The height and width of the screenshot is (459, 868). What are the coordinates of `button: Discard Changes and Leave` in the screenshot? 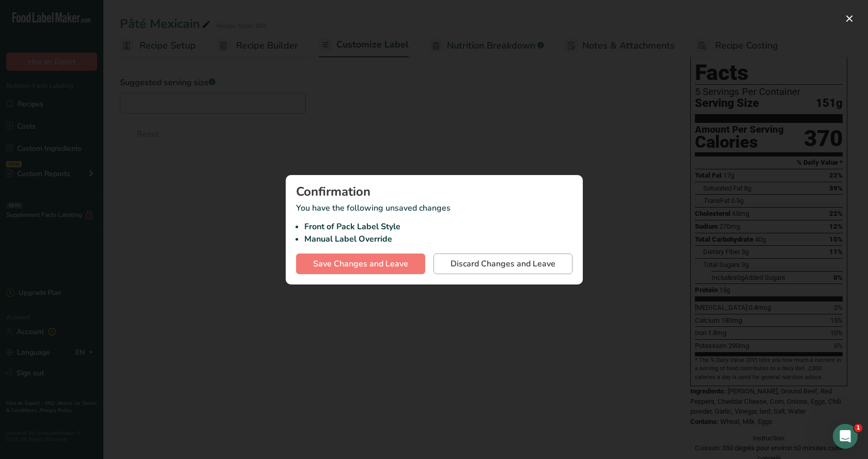 It's located at (503, 264).